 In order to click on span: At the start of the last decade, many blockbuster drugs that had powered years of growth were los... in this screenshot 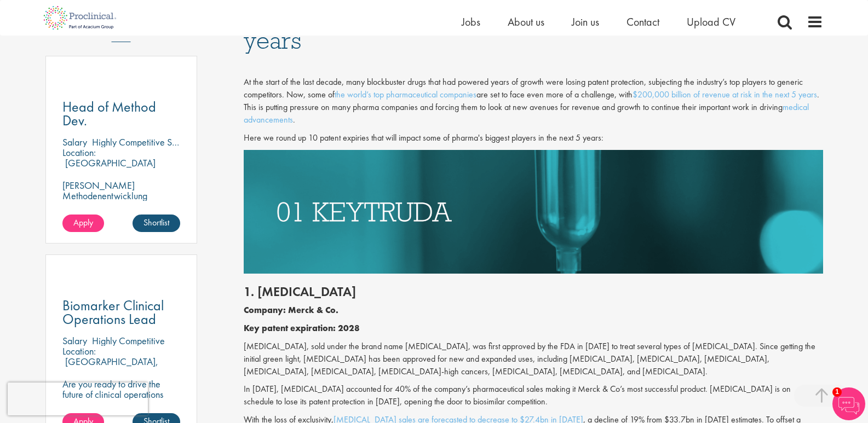, I will do `click(531, 101)`.